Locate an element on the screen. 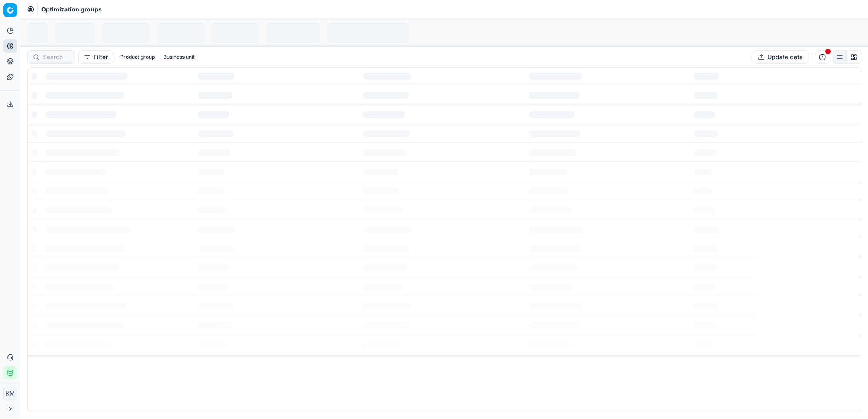 The image size is (868, 419). button: Product group is located at coordinates (137, 57).